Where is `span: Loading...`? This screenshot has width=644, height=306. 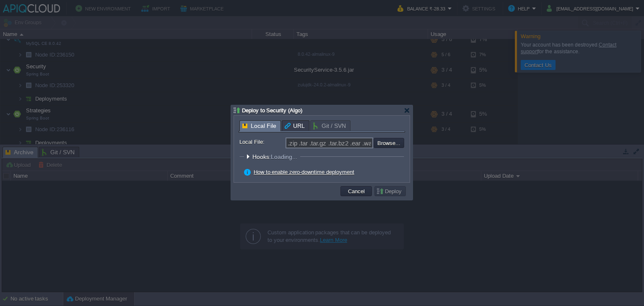
span: Loading... is located at coordinates (284, 157).